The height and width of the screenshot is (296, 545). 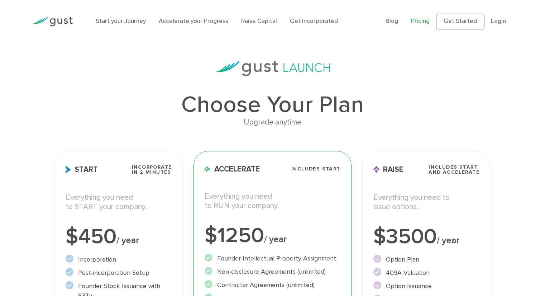 I want to click on p: Everything you need to issue options., so click(x=427, y=202).